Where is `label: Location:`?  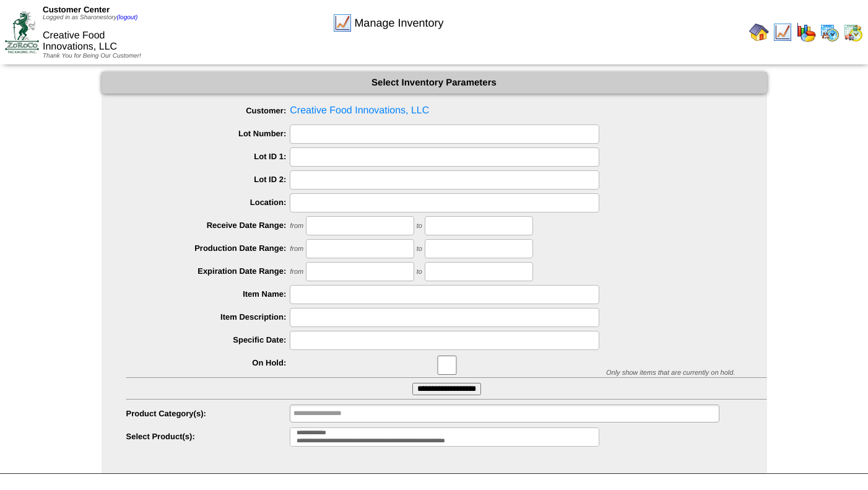 label: Location: is located at coordinates (208, 202).